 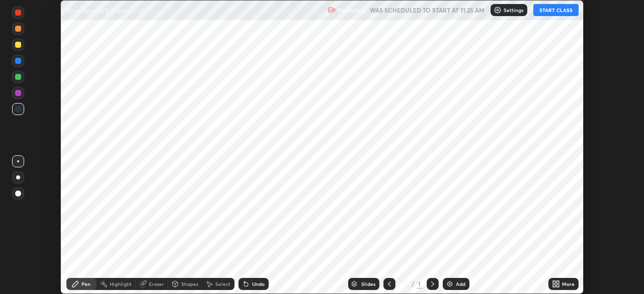 I want to click on div: Slides, so click(x=368, y=284).